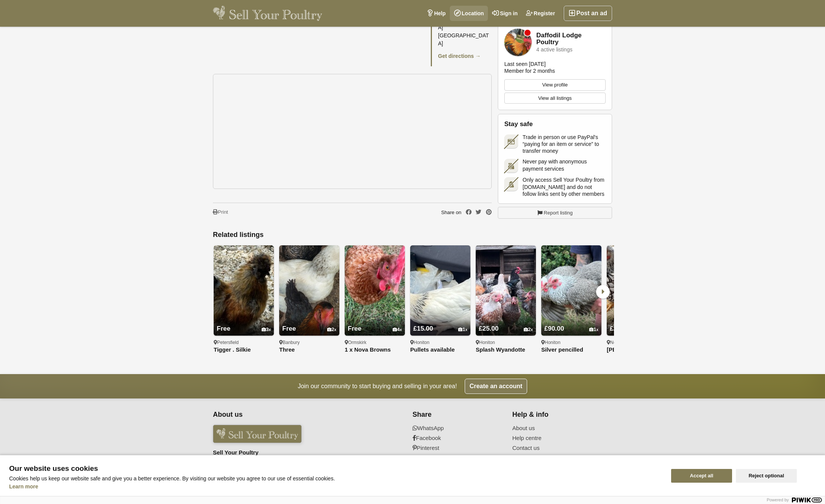 Image resolution: width=825 pixels, height=504 pixels. Describe the element at coordinates (336, 479) in the screenshot. I see `p: Cookies help us keep our website safe and give you a better experience. By visiting our website y...` at that location.